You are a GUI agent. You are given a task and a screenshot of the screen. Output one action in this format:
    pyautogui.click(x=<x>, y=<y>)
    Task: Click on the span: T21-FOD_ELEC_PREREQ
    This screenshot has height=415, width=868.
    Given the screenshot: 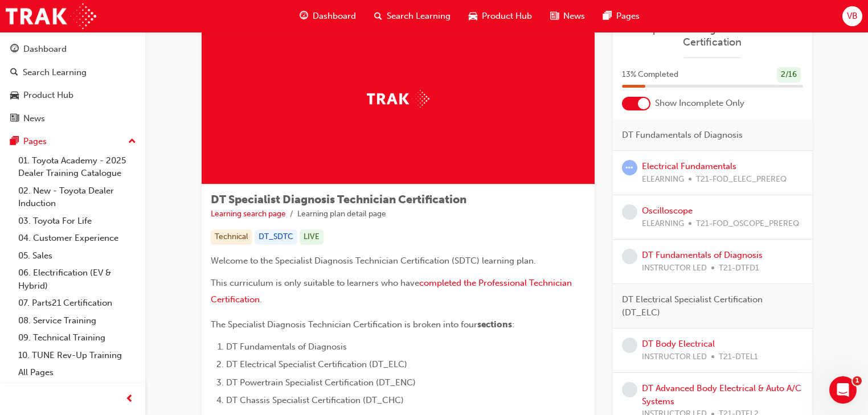 What is the action you would take?
    pyautogui.click(x=741, y=179)
    